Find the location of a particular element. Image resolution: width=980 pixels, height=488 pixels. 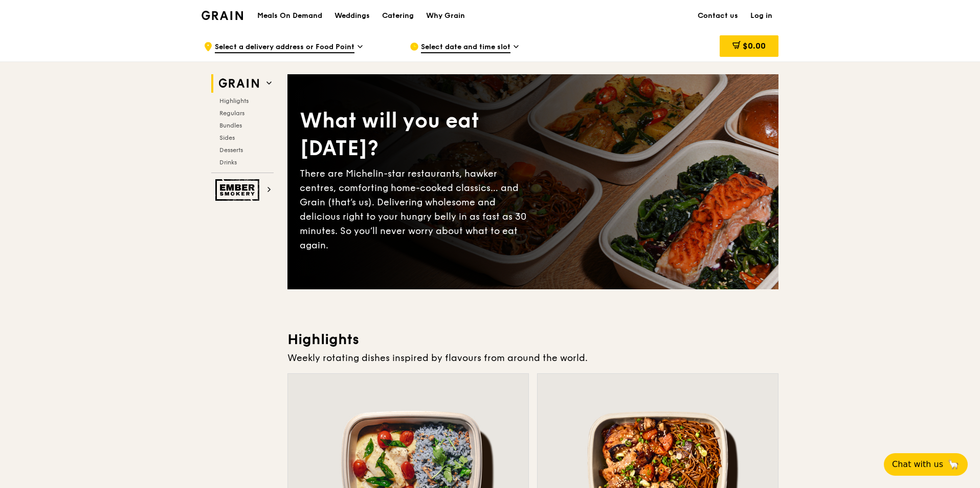

div: Catering is located at coordinates (398, 16).